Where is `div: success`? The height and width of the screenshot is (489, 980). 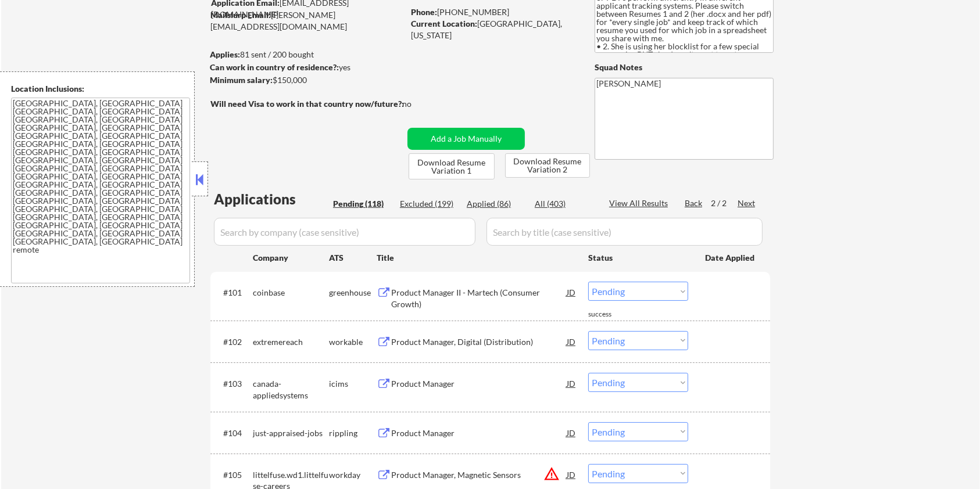 div: success is located at coordinates (612, 315).